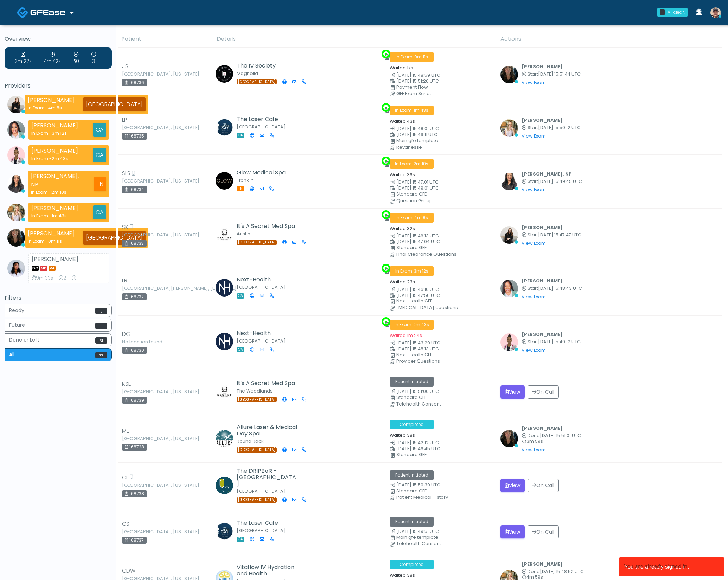 Image resolution: width=728 pixels, height=580 pixels. Describe the element at coordinates (224, 438) in the screenshot. I see `img: Sara Hall` at that location.